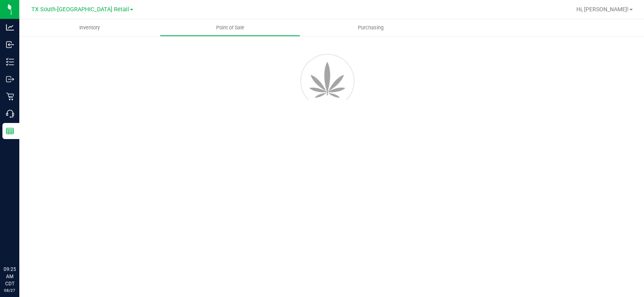  What do you see at coordinates (10, 131) in the screenshot?
I see `inline-svg: Reports` at bounding box center [10, 131].